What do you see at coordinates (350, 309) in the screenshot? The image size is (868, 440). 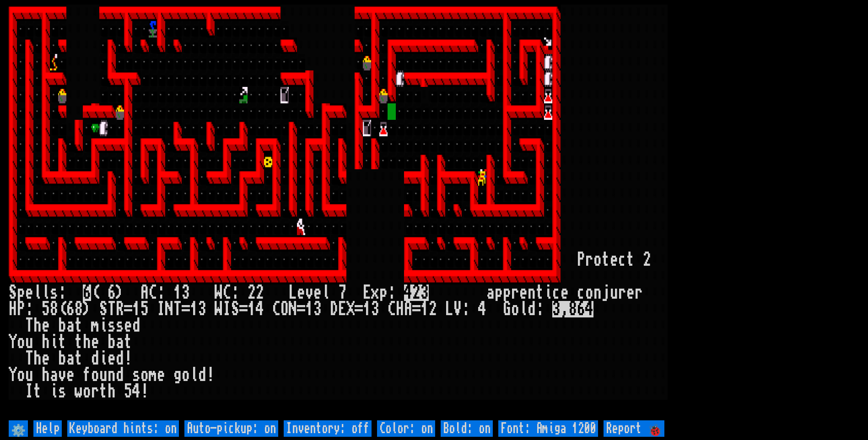 I see `div: X` at bounding box center [350, 309].